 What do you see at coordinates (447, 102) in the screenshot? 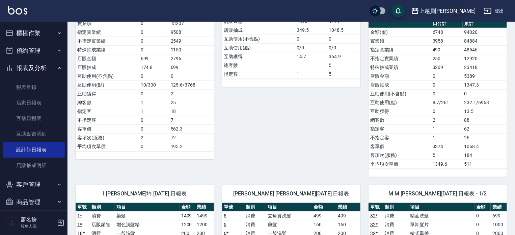
I see `td: 8.7/261` at bounding box center [447, 102].